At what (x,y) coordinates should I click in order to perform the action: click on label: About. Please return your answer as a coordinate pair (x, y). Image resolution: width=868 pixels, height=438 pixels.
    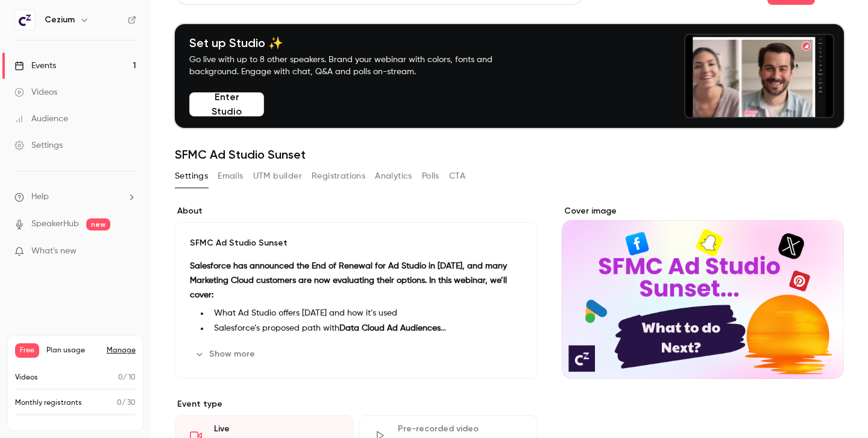
    Looking at the image, I should click on (356, 212).